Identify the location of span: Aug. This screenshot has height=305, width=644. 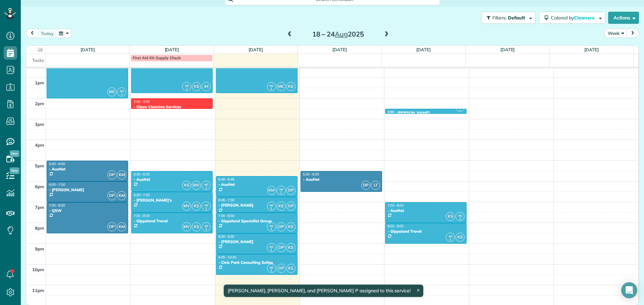
(341, 34).